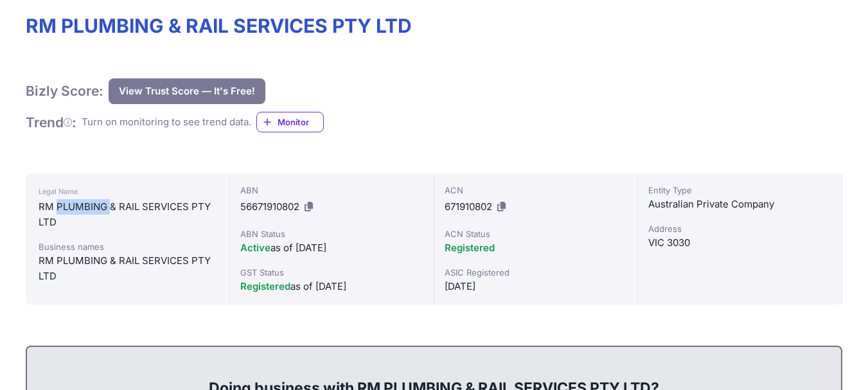 This screenshot has width=868, height=390. Describe the element at coordinates (290, 122) in the screenshot. I see `a: Monitor` at that location.